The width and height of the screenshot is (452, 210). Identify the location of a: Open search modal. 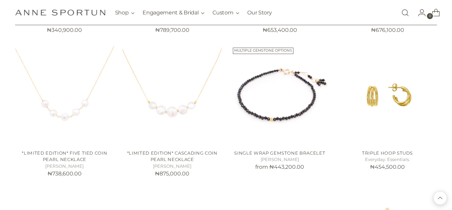
(406, 13).